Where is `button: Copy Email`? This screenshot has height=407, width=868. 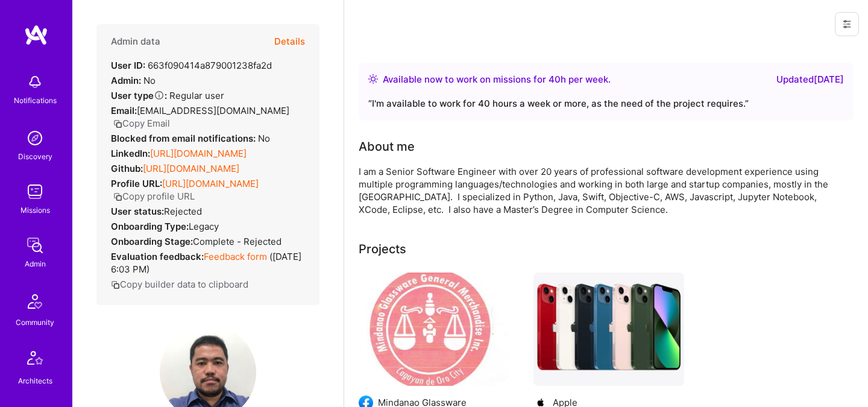 button: Copy Email is located at coordinates (142, 123).